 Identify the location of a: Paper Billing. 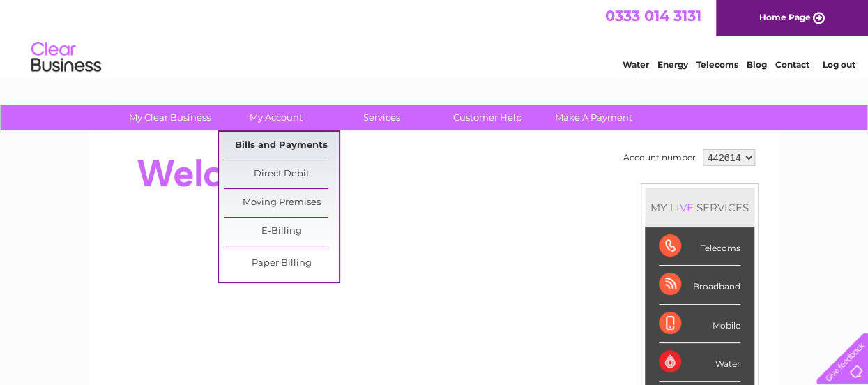
(281, 264).